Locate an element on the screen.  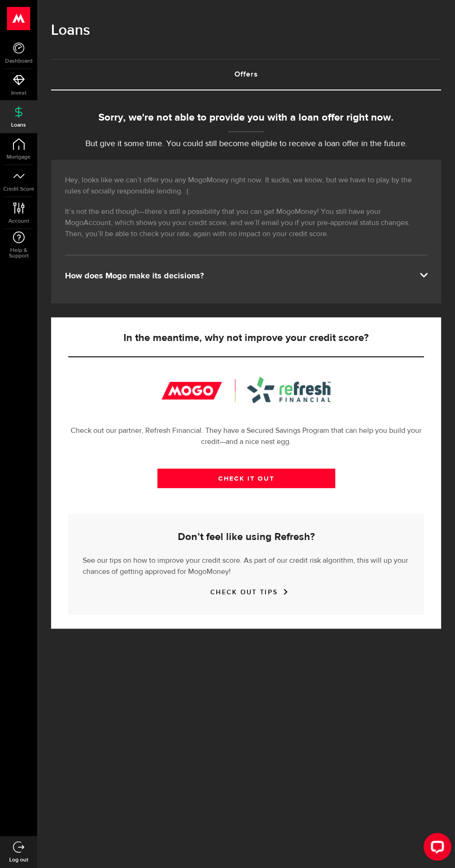
button: Open LiveChat chat widget is located at coordinates (21, 17).